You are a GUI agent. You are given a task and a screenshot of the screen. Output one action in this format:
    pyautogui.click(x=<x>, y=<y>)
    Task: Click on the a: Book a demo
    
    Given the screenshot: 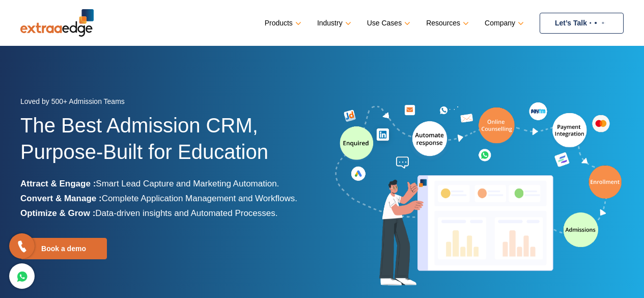 What is the action you would take?
    pyautogui.click(x=63, y=249)
    